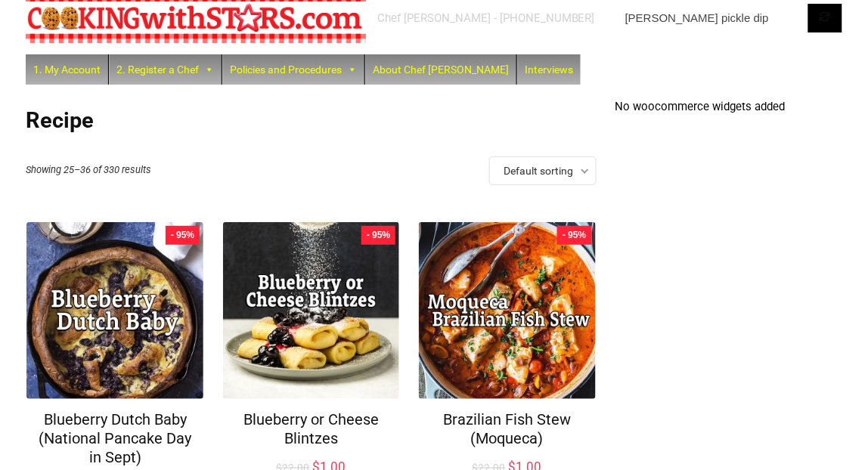  Describe the element at coordinates (312, 311) in the screenshot. I see `img: Blueberry or Cheese Blintzes` at that location.